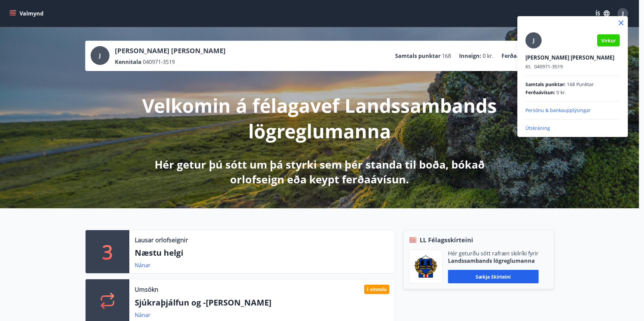 The width and height of the screenshot is (644, 321). I want to click on p: Persónu & bankaupplýsingar, so click(572, 110).